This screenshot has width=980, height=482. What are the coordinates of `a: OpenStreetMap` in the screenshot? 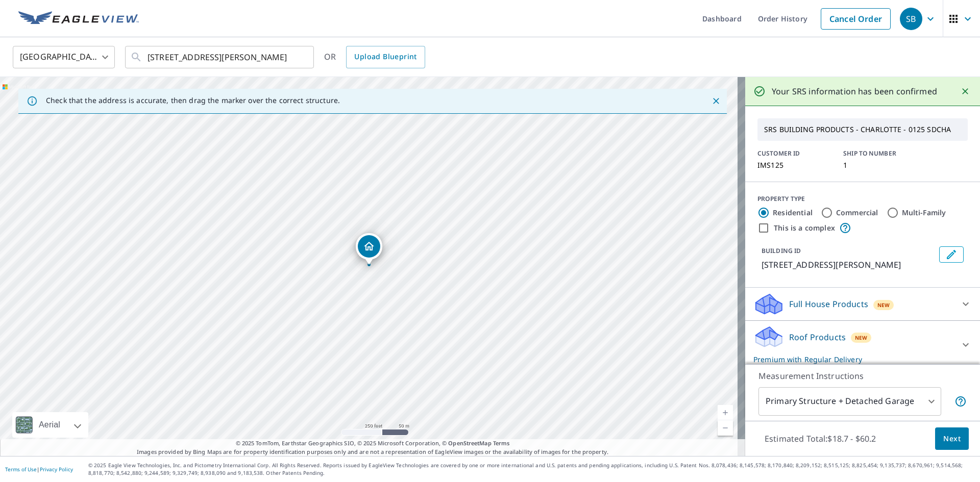 It's located at (470, 443).